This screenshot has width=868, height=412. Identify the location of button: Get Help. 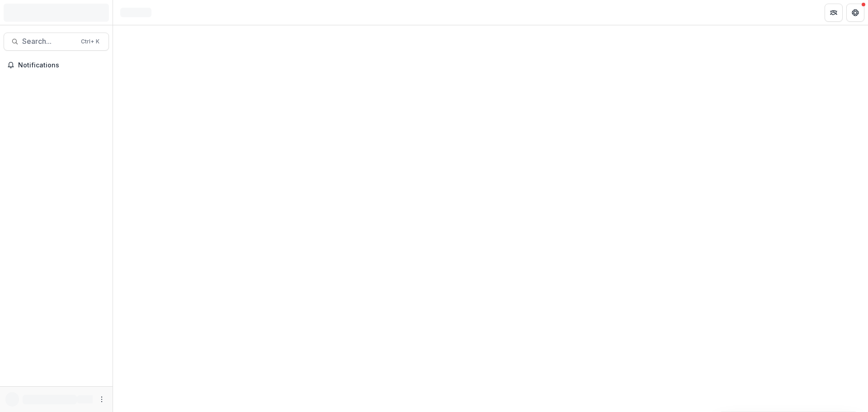
(855, 12).